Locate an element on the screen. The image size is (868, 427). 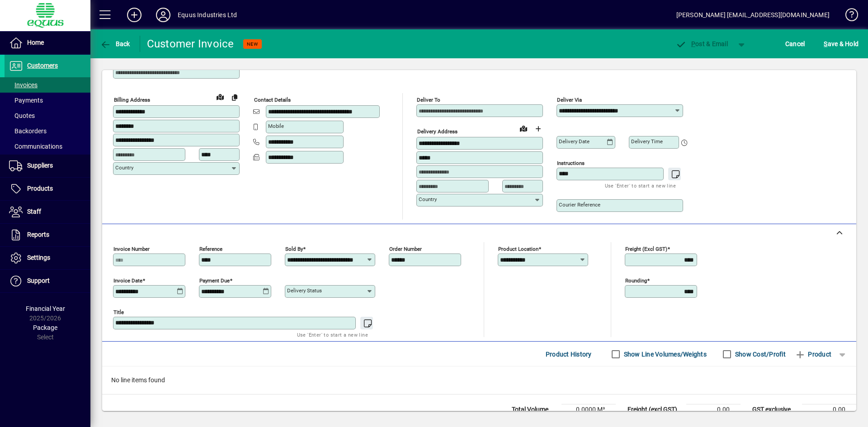
button: Post & Email is located at coordinates (701, 44).